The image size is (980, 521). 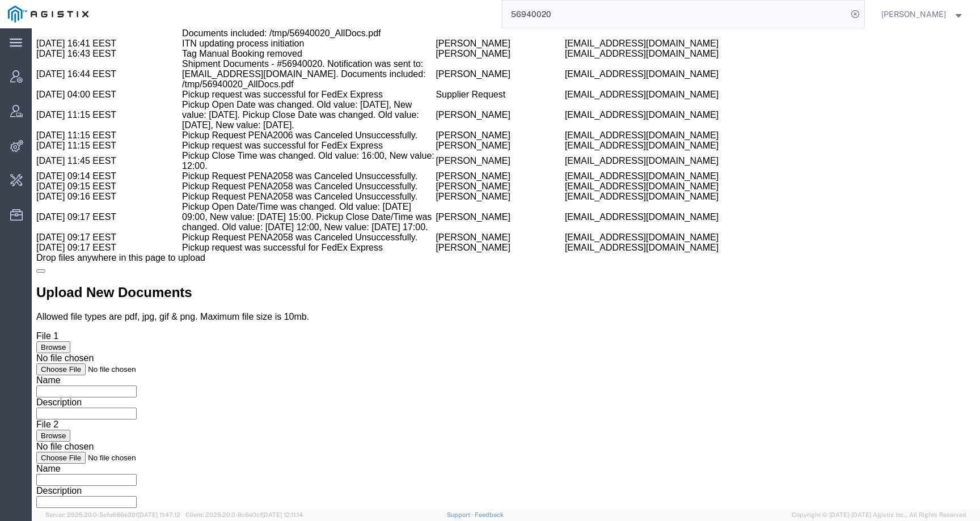 I want to click on td: Supplier Request, so click(x=468, y=66).